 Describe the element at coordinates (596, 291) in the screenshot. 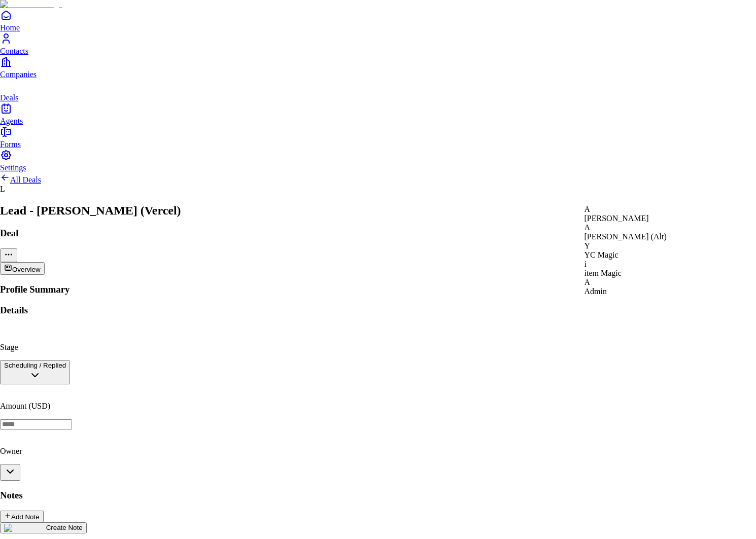

I see `span: Admin` at that location.